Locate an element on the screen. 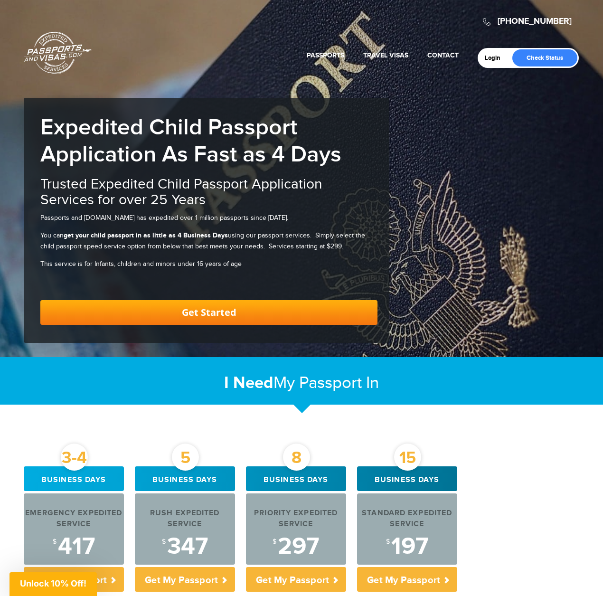  div: Emergency Expedited Service is located at coordinates (74, 519).